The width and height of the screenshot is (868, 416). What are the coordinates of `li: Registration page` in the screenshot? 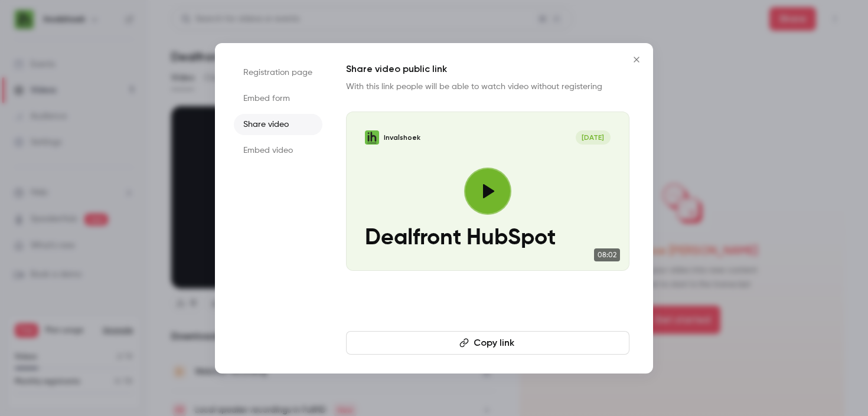 It's located at (278, 73).